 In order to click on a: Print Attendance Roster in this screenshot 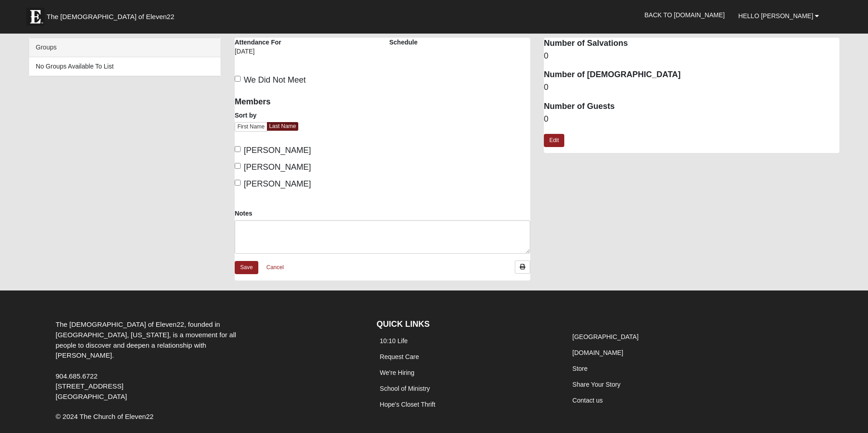, I will do `click(522, 267)`.